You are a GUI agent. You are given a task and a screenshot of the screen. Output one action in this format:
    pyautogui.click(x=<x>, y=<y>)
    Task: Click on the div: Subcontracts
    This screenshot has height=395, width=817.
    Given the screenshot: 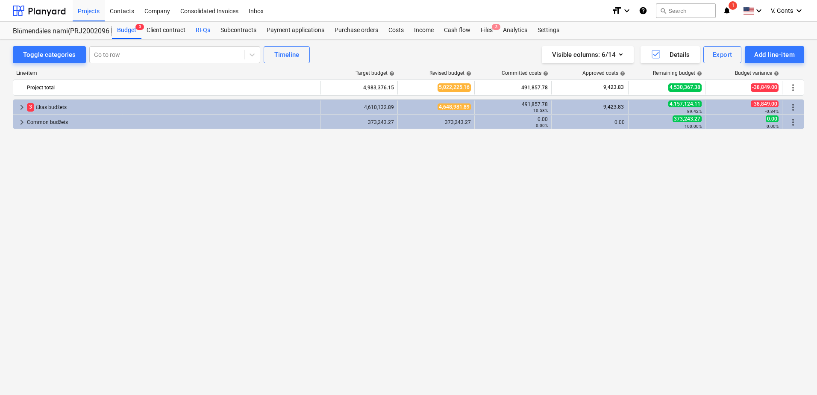 What is the action you would take?
    pyautogui.click(x=239, y=30)
    